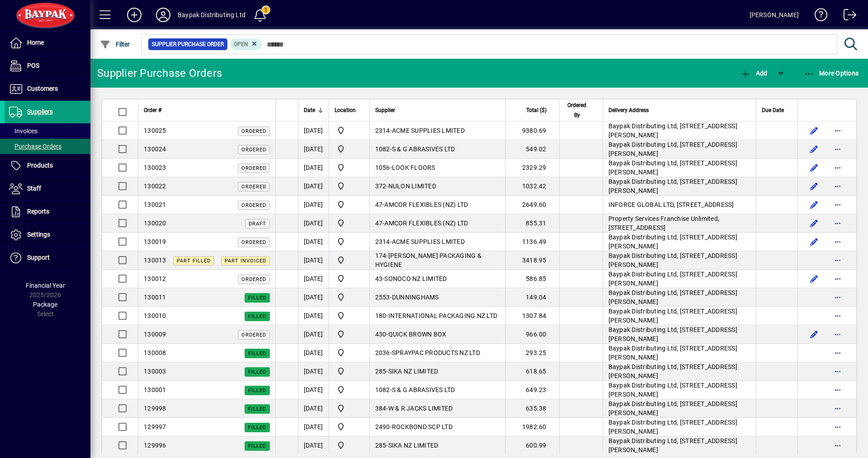 Image resolution: width=868 pixels, height=458 pixels. Describe the element at coordinates (155, 316) in the screenshot. I see `span: 130010` at that location.